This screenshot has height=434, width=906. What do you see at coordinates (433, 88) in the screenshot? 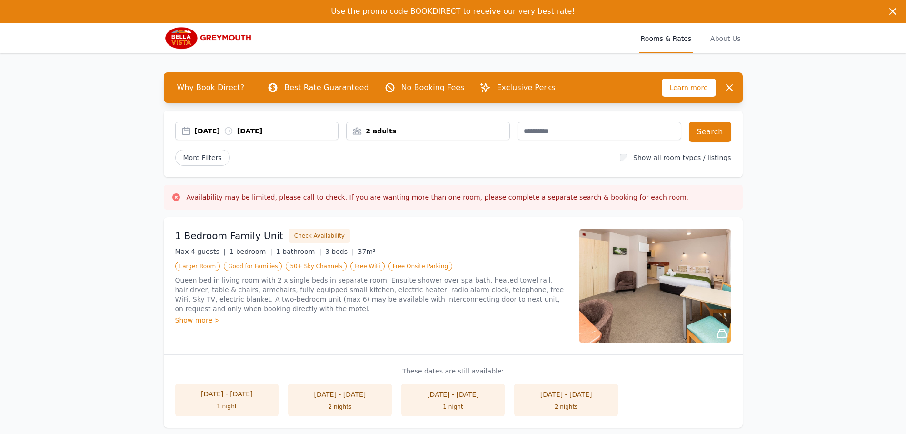
I see `p: No Booking Fees` at bounding box center [433, 88].